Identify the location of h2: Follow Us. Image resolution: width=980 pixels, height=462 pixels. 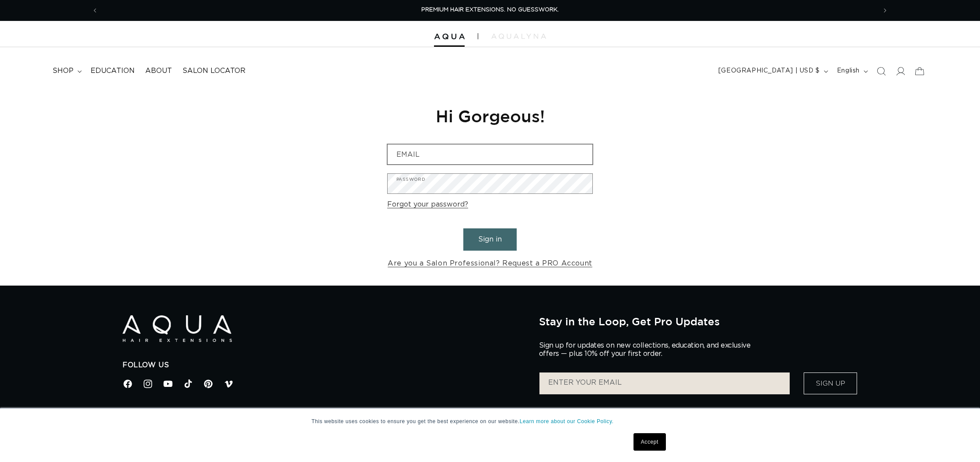
(324, 366).